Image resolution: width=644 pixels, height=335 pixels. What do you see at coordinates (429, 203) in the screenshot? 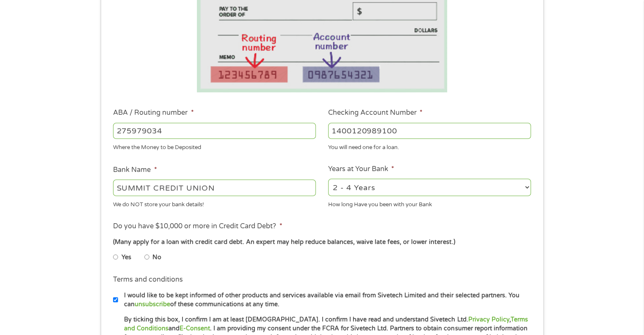
I see `div: How long Have you been with your Bank` at bounding box center [429, 203].